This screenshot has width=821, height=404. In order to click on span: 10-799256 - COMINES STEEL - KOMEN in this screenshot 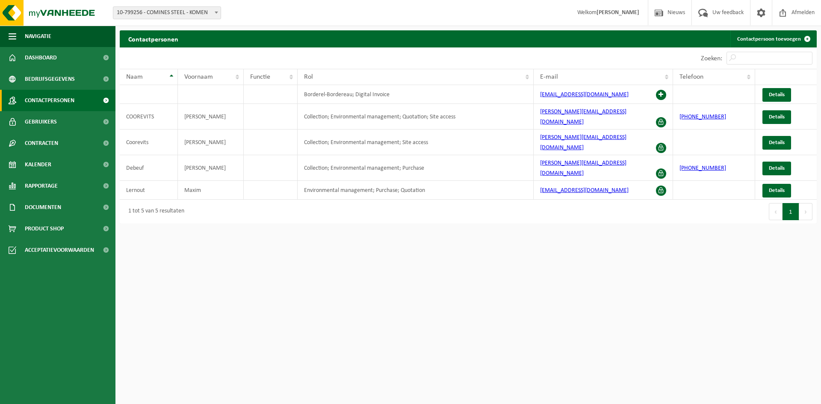, I will do `click(167, 13)`.